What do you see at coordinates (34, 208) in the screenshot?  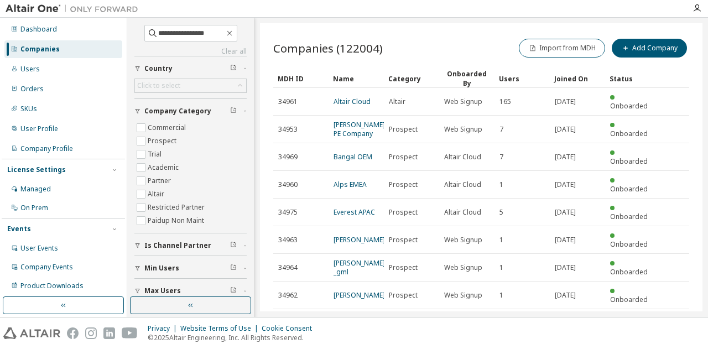 I see `div: On Prem` at bounding box center [34, 208].